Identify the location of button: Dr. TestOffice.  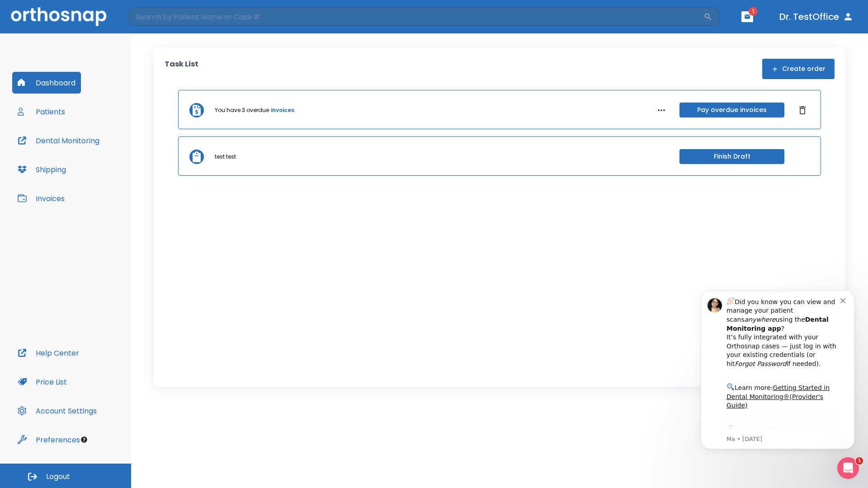
(817, 17).